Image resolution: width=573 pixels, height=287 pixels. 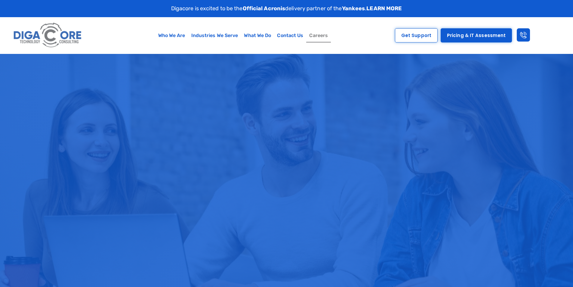 I want to click on a: LEARN MORE, so click(x=384, y=8).